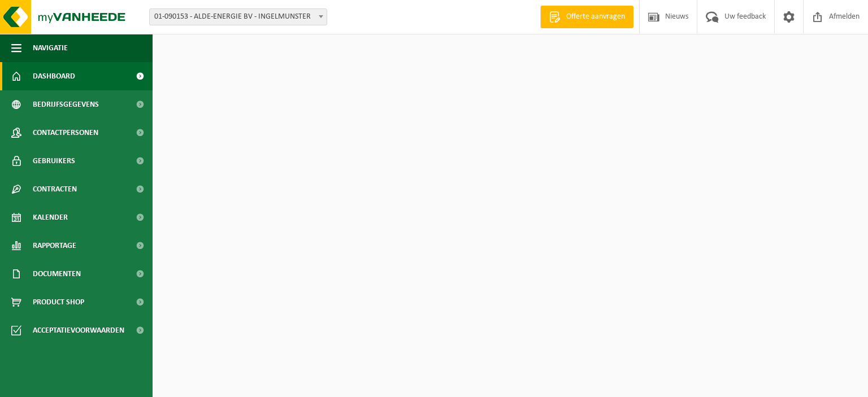  Describe the element at coordinates (50, 48) in the screenshot. I see `span: Navigatie` at that location.